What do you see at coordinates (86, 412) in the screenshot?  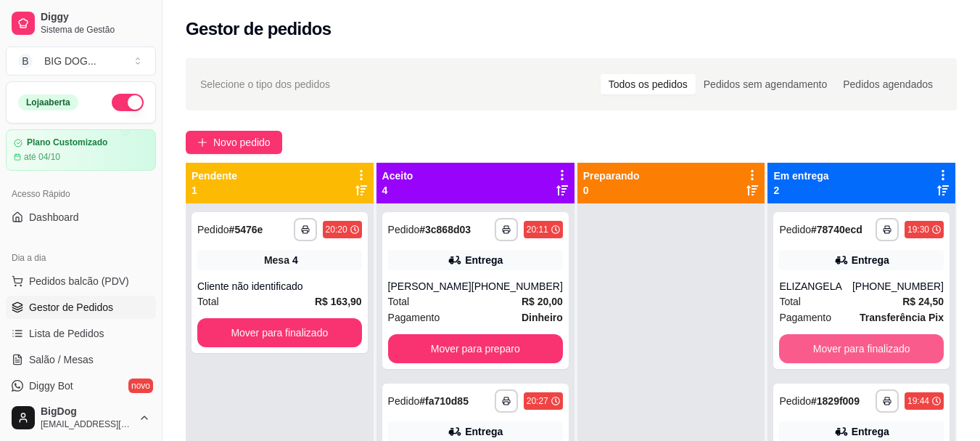 I see `span: BigDog` at bounding box center [86, 412].